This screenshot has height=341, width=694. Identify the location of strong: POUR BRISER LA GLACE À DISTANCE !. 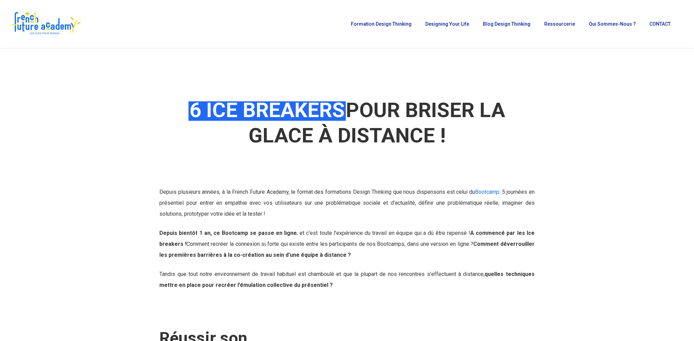
(347, 123).